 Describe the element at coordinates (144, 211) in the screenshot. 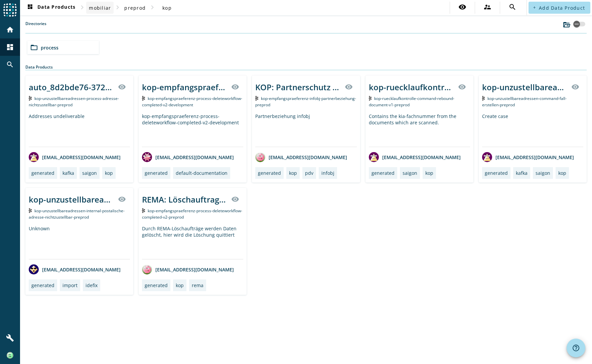

I see `img: Kafka Topic: kop-empfangspraeferenz-process-deleteworkflow-completed-v2-preprod` at that location.